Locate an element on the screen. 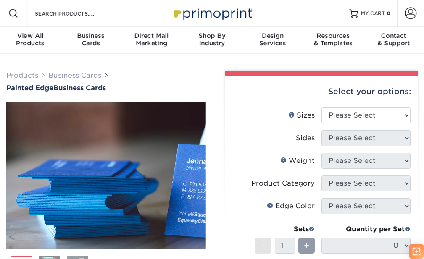  a: Contact& Support is located at coordinates (393, 40).